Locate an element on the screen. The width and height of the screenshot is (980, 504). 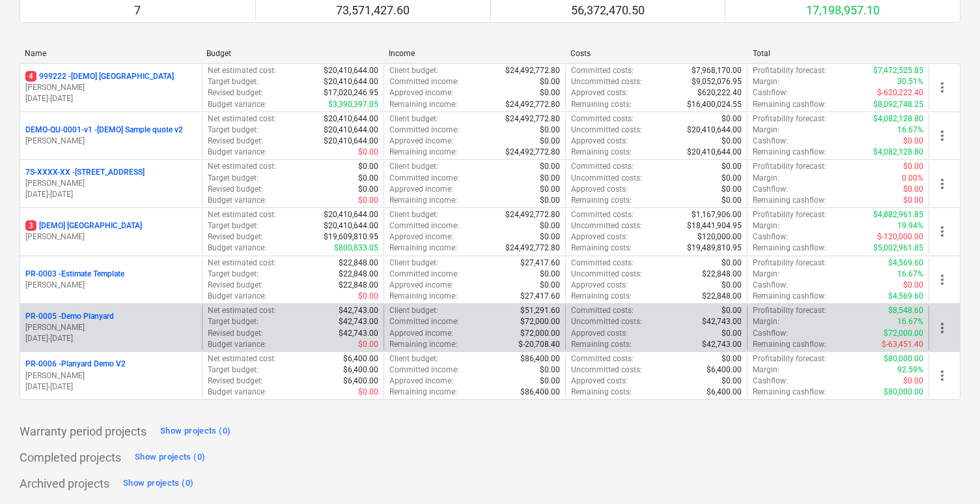
p: $86,400.00 is located at coordinates (540, 359).